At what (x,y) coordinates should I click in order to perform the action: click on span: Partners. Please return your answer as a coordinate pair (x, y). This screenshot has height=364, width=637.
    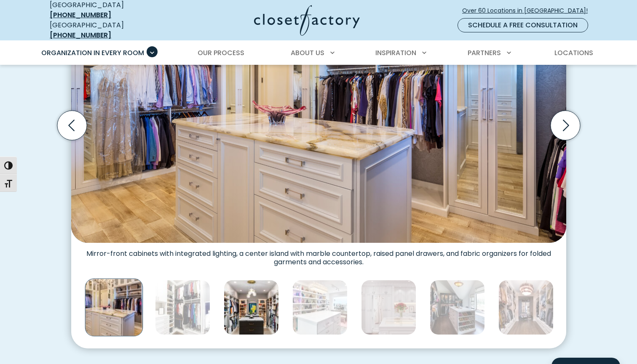
    Looking at the image, I should click on (484, 52).